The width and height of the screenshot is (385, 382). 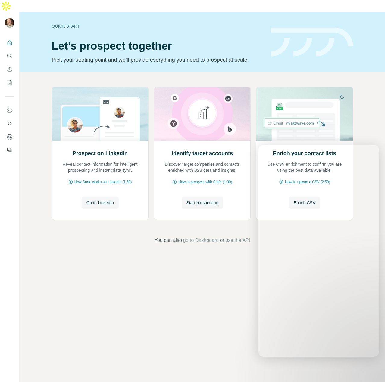 What do you see at coordinates (157, 26) in the screenshot?
I see `div: Quick start` at bounding box center [157, 26].